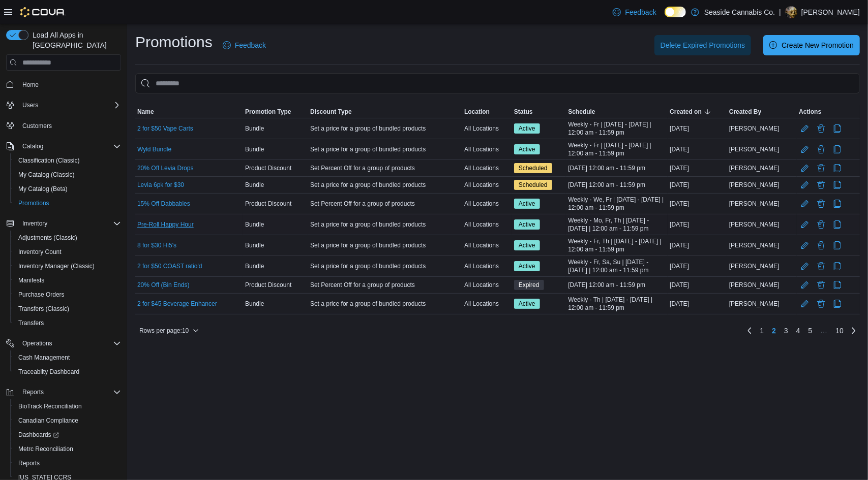  I want to click on button: Location, so click(487, 112).